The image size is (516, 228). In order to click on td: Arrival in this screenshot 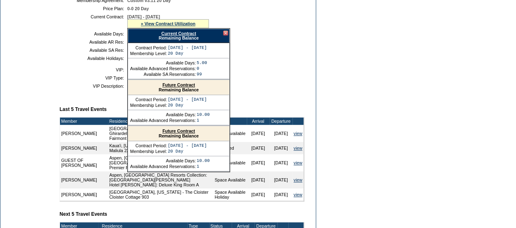, I will do `click(258, 121)`.